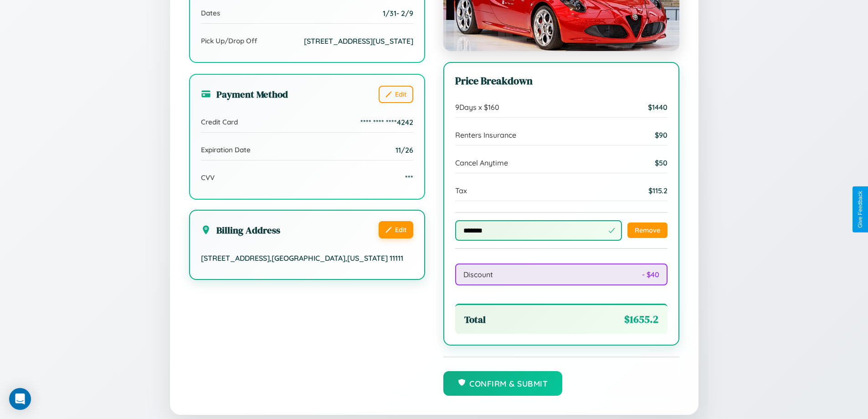 Image resolution: width=868 pixels, height=419 pixels. What do you see at coordinates (211, 12) in the screenshot?
I see `span: Dates` at bounding box center [211, 12].